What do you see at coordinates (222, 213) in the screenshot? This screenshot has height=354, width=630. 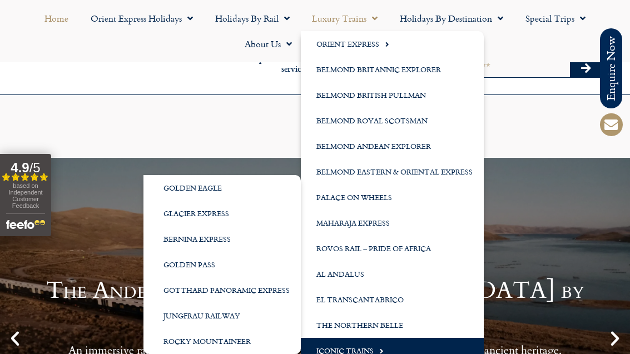 I see `a: Glacier Express` at bounding box center [222, 213].